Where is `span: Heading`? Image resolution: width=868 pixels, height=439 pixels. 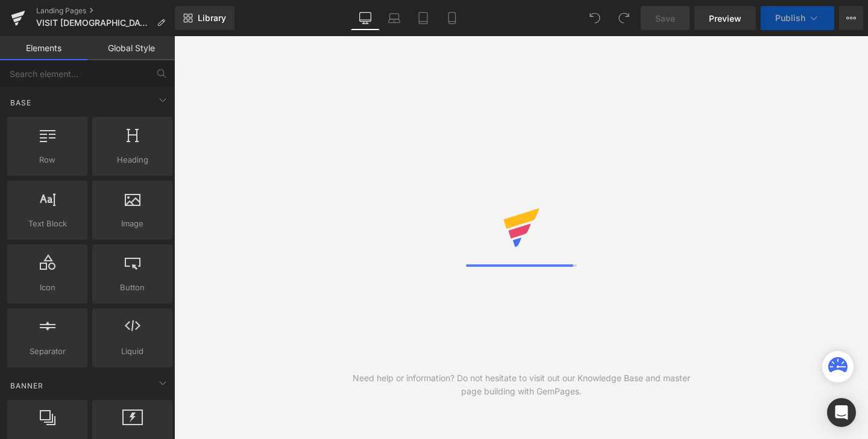 span: Heading is located at coordinates (132, 160).